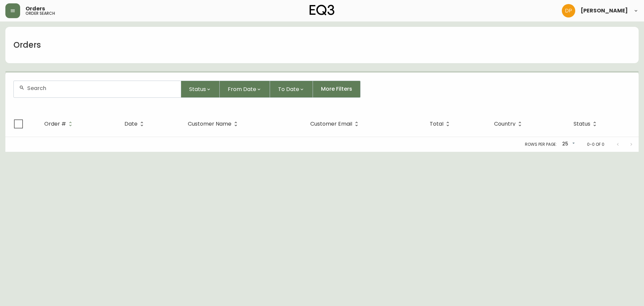  Describe the element at coordinates (337, 89) in the screenshot. I see `button: More Filters` at that location.